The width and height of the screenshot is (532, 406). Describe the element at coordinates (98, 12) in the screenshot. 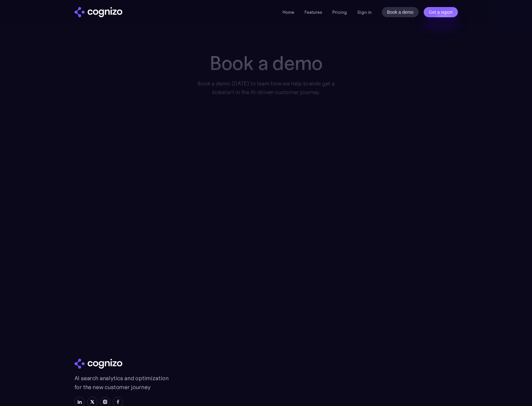

I see `a: home` at that location.